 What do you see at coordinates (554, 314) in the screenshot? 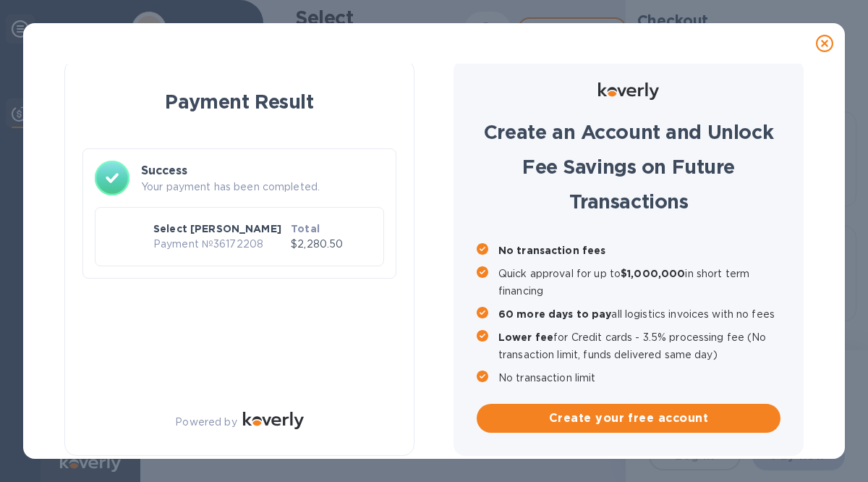
I see `b: 60 more days to pay` at bounding box center [554, 314].